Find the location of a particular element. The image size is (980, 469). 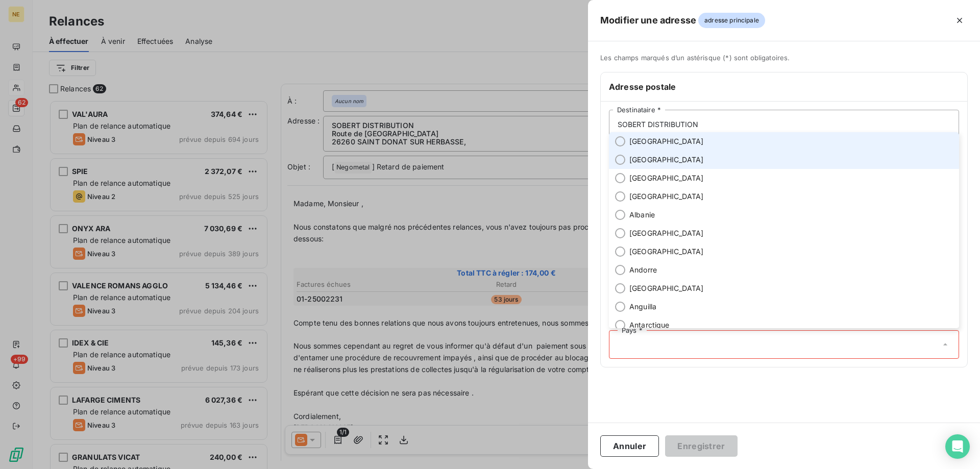

input: placeholder is located at coordinates (785, 124).